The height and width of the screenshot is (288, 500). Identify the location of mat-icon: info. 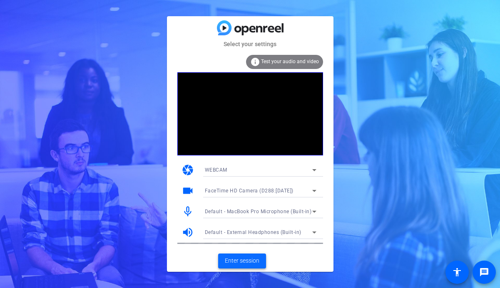
(255, 62).